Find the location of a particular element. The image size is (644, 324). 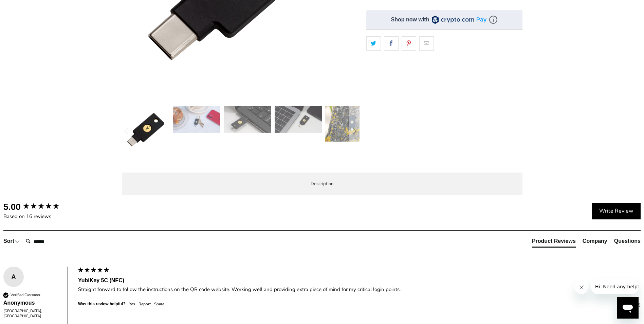

div: Anonymous is located at coordinates (32, 303).